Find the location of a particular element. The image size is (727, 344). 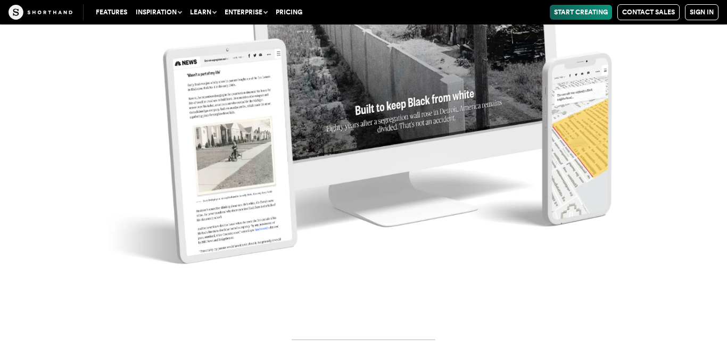

button: Learn is located at coordinates (203, 12).